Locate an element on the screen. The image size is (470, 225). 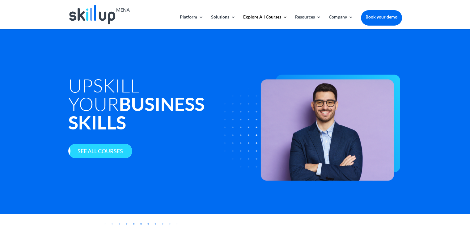
h1: Upskill Your is located at coordinates (165, 106).